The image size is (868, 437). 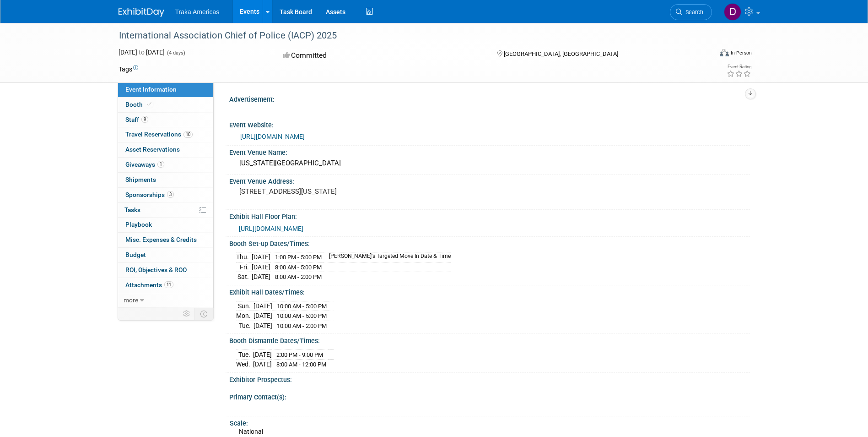 I want to click on td: Mon., so click(x=245, y=316).